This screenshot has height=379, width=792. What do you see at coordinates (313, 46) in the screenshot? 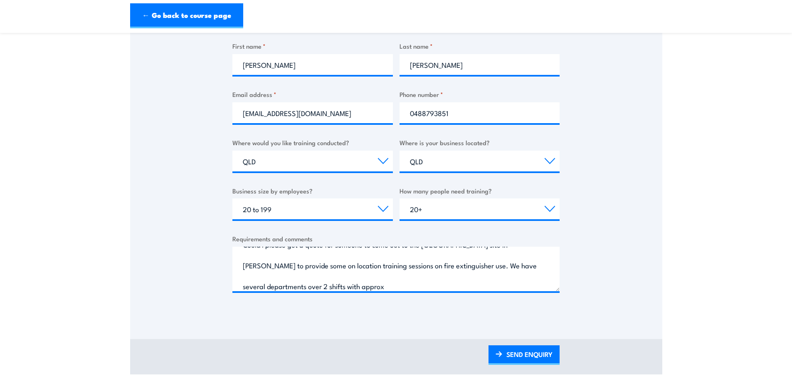
I see `label: First name` at bounding box center [313, 46].